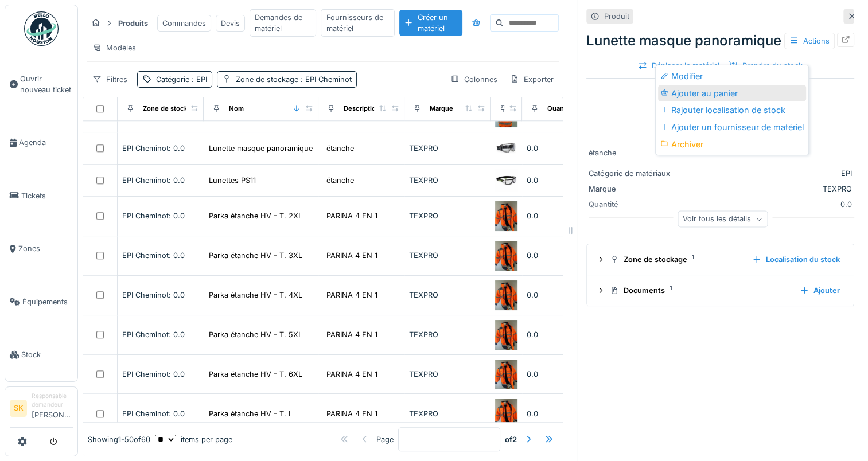 This screenshot has height=461, width=868. What do you see at coordinates (133, 23) in the screenshot?
I see `strong: Produits` at bounding box center [133, 23].